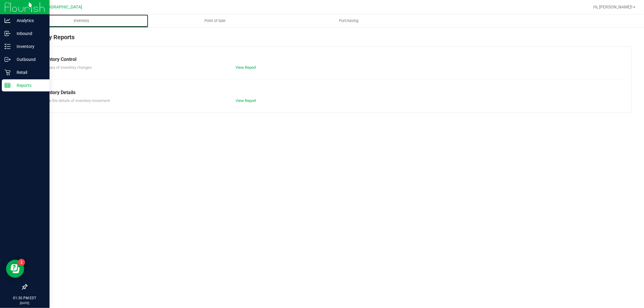 Image resolution: width=644 pixels, height=308 pixels. I want to click on inline-svg: Outbound, so click(7, 59).